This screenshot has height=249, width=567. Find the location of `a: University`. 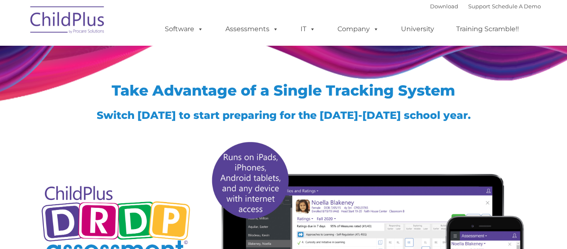

a: University is located at coordinates (418, 29).